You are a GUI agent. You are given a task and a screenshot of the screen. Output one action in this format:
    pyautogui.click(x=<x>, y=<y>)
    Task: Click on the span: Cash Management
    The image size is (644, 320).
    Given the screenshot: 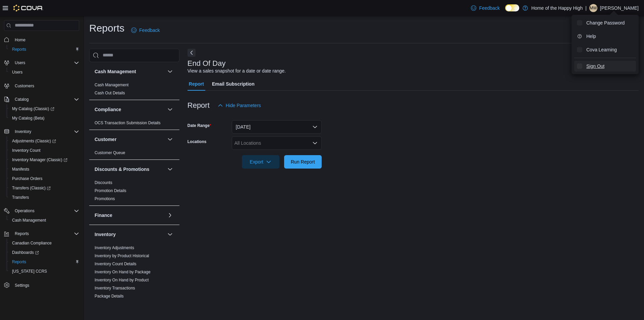 What is the action you would take?
    pyautogui.click(x=111, y=85)
    